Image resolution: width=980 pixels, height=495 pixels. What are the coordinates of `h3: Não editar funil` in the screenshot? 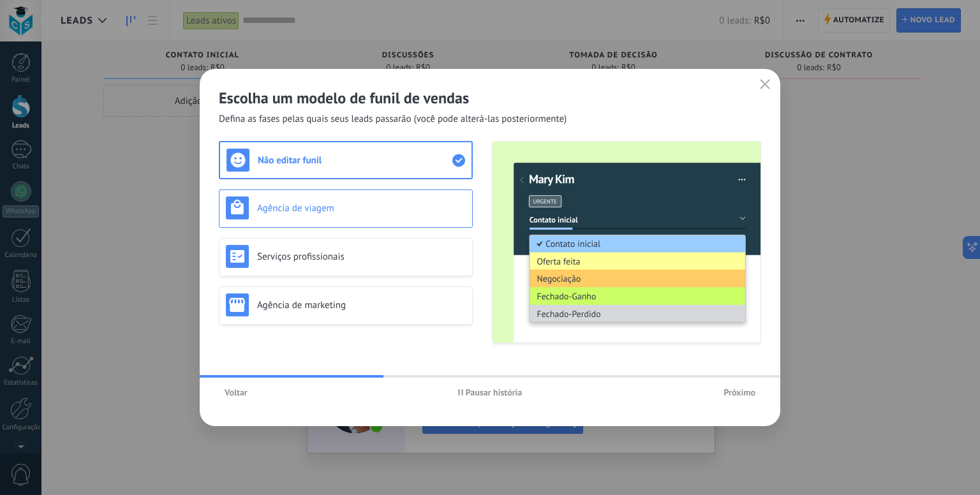 It's located at (355, 160).